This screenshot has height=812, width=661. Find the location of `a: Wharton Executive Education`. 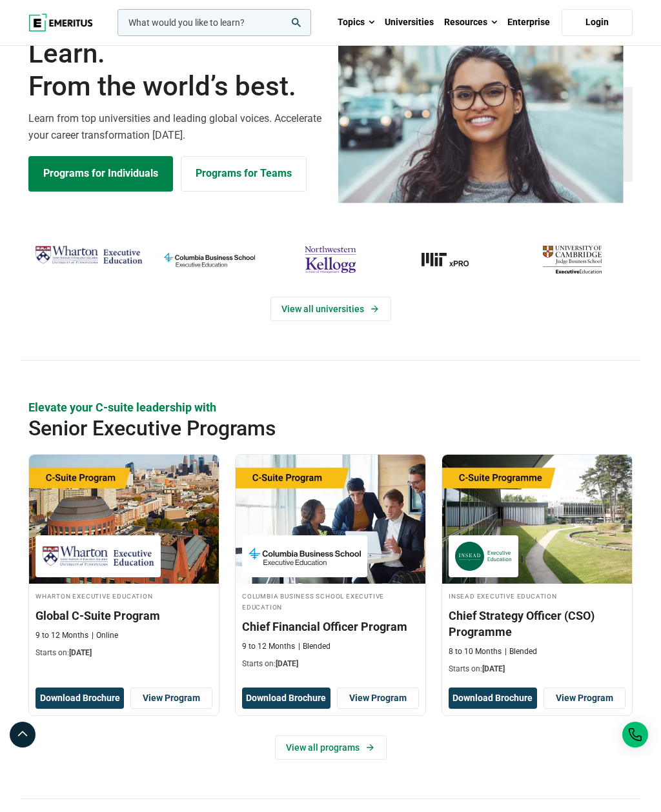

a: Wharton Executive Education is located at coordinates (88, 254).